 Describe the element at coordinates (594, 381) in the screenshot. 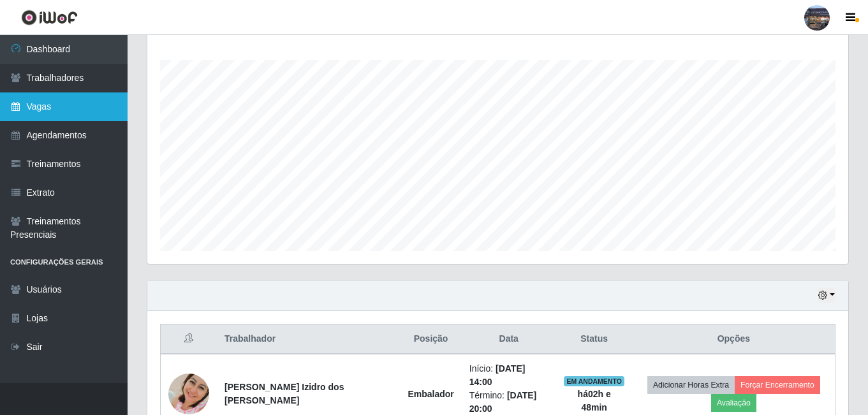

I see `span: EM ANDAMENTO` at that location.